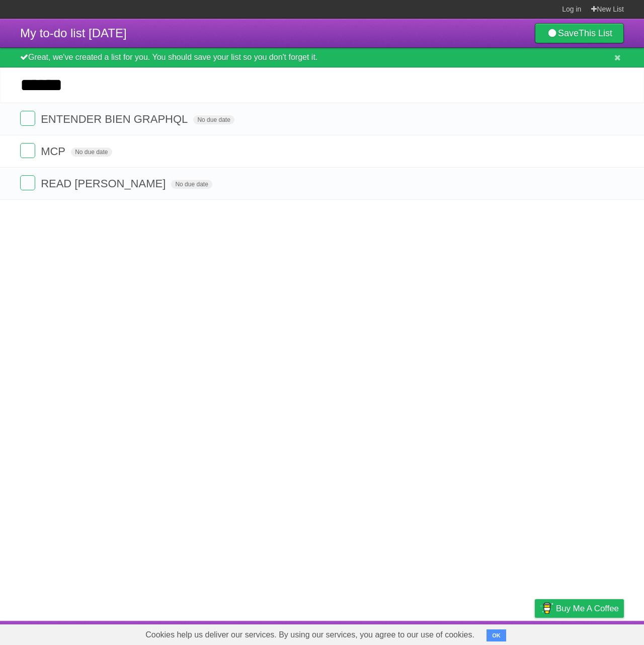  What do you see at coordinates (498, 633) in the screenshot?
I see `a: Terms` at bounding box center [498, 633].